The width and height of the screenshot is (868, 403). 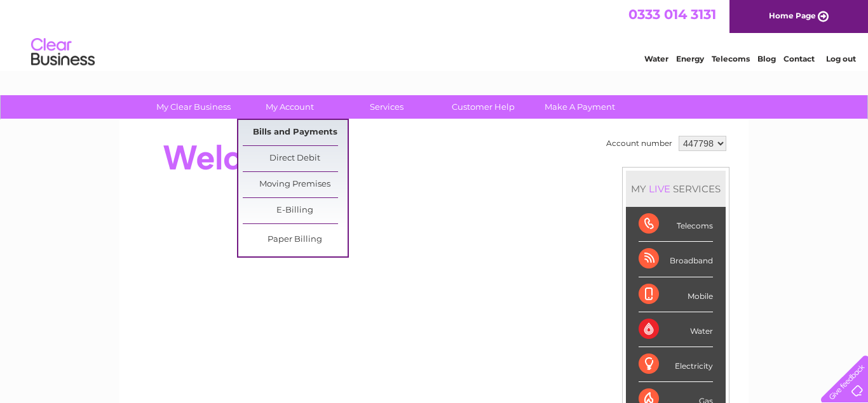 What do you see at coordinates (798, 59) in the screenshot?
I see `a: Contact` at bounding box center [798, 59].